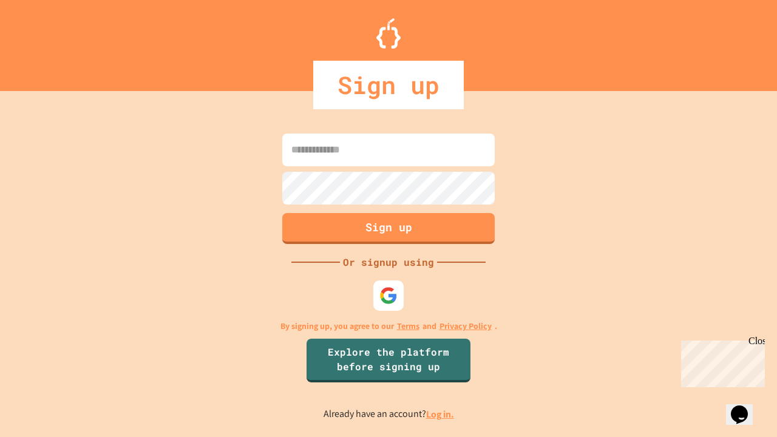 The width and height of the screenshot is (777, 437). Describe the element at coordinates (44, 41) in the screenshot. I see `div: Chat with us now!Close` at that location.